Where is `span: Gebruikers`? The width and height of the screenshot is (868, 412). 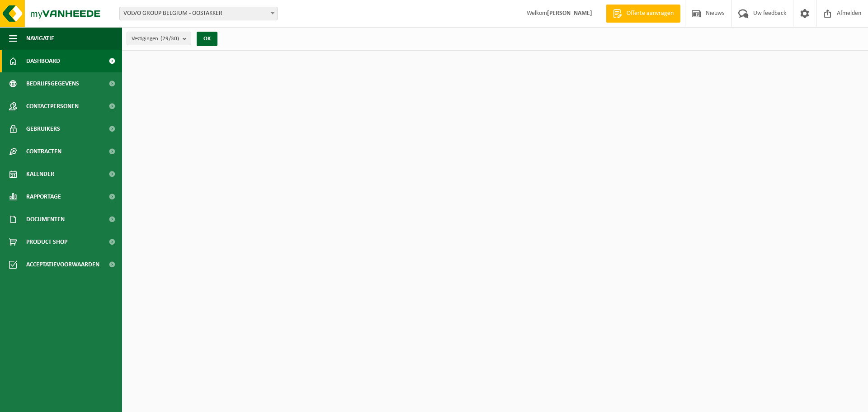 span: Gebruikers is located at coordinates (43, 129).